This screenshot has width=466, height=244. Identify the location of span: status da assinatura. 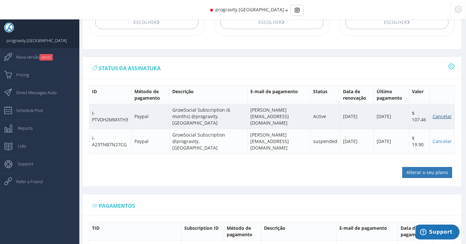
(129, 68).